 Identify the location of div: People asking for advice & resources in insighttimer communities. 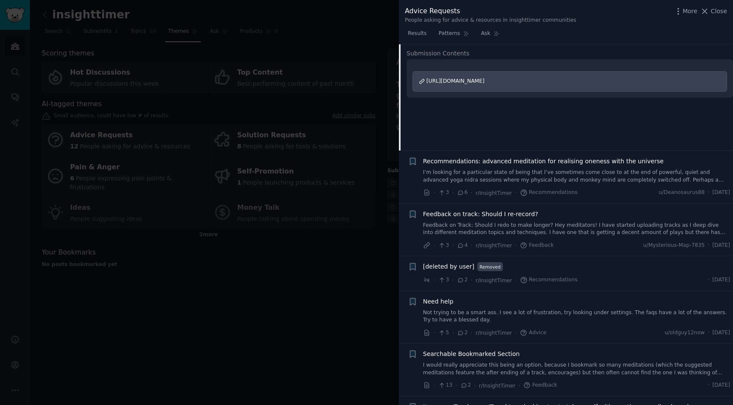
(490, 20).